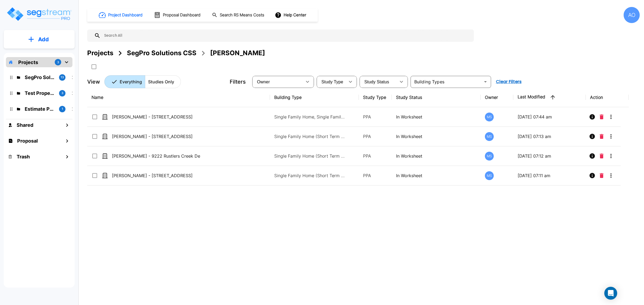 Image resolution: width=644 pixels, height=305 pixels. Describe the element at coordinates (238, 82) in the screenshot. I see `p: Filters` at that location.